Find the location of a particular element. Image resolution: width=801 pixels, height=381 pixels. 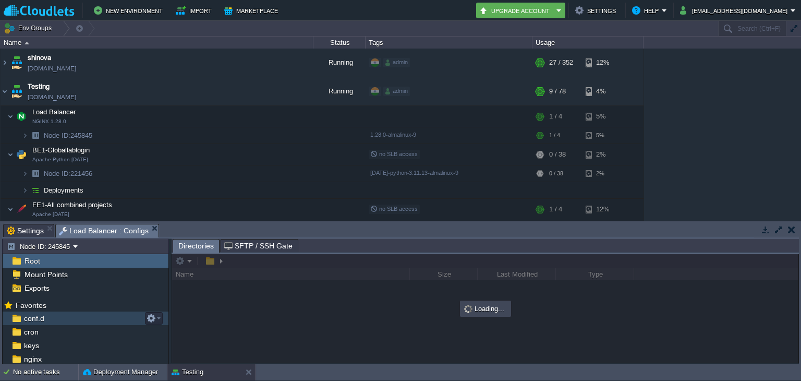

span: BE1-Globallablogin is located at coordinates (61, 150).